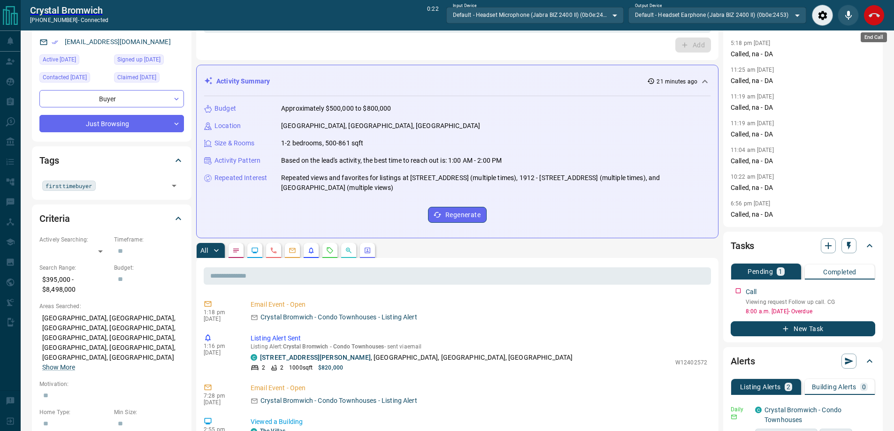 This screenshot has width=894, height=431. What do you see at coordinates (49, 161) in the screenshot?
I see `h2: Tags` at bounding box center [49, 161].